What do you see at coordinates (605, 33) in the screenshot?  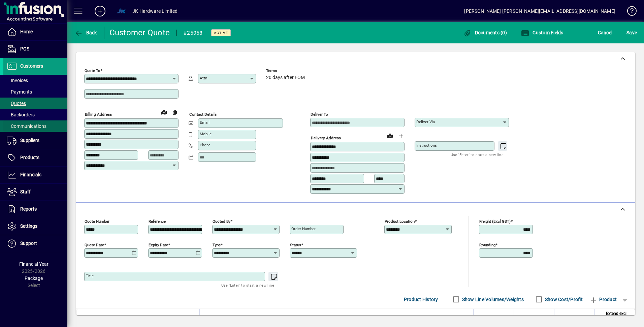 I see `span: Cancel` at bounding box center [605, 33].